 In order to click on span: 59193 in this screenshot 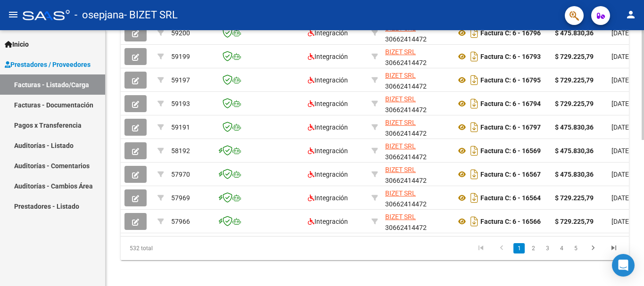, I will do `click(181, 104)`.